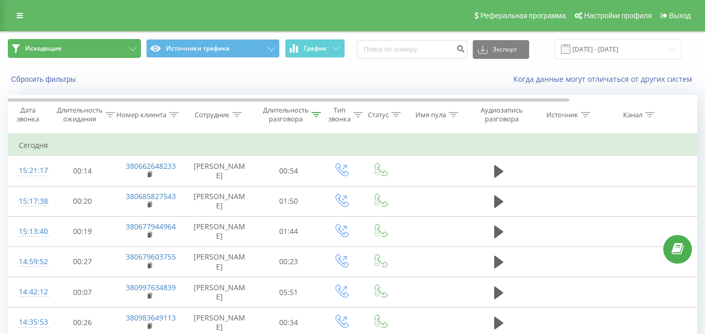 This screenshot has height=334, width=705. I want to click on a: 380662648233, so click(151, 166).